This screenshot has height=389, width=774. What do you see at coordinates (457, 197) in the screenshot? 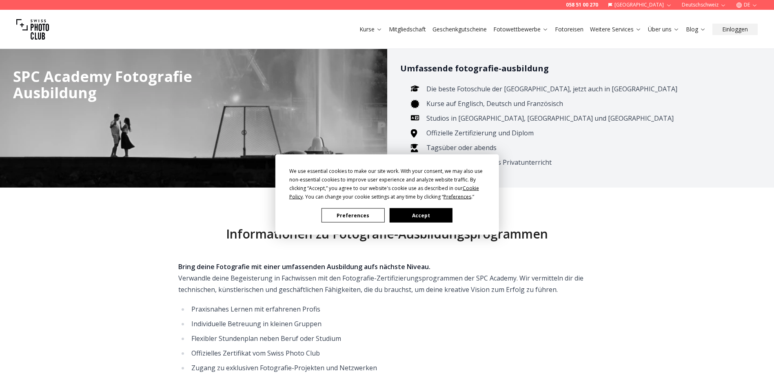
I see `span: Preferences` at bounding box center [457, 197].